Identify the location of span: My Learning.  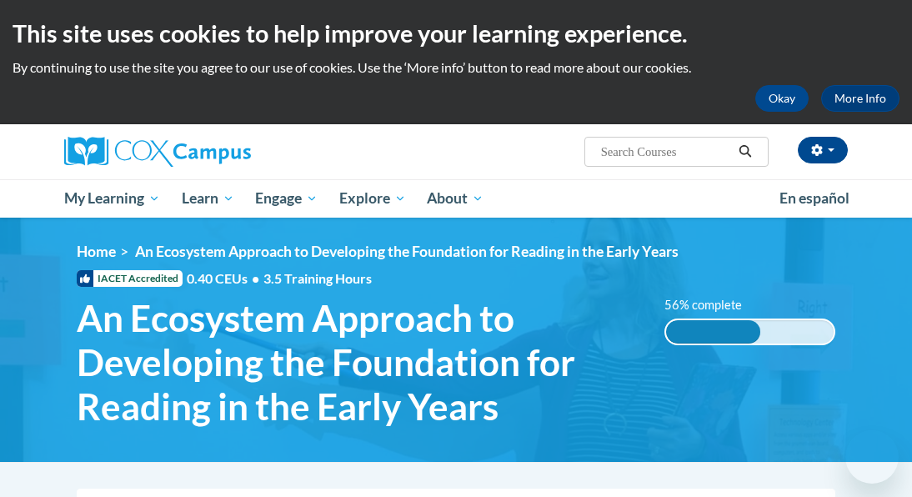
(112, 198).